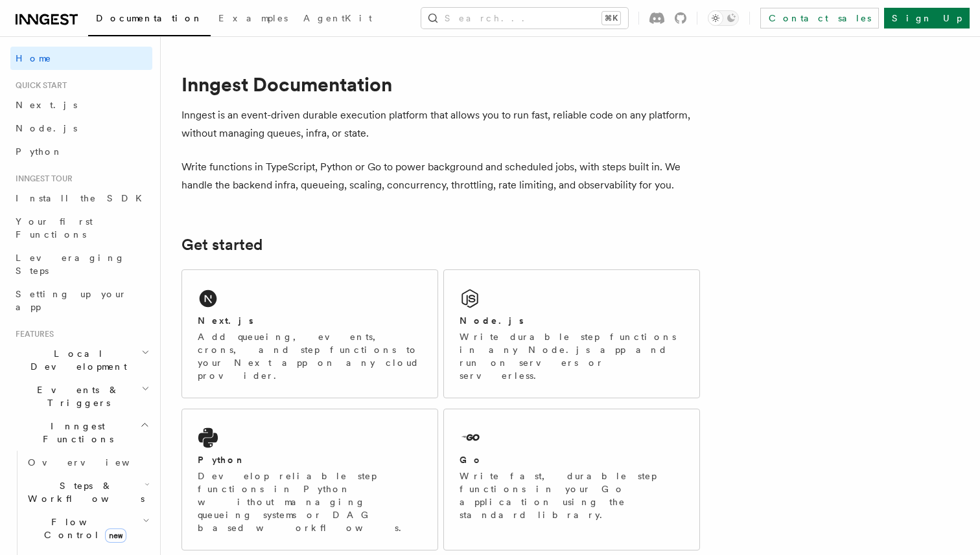  I want to click on a: Leveraging Steps, so click(81, 265).